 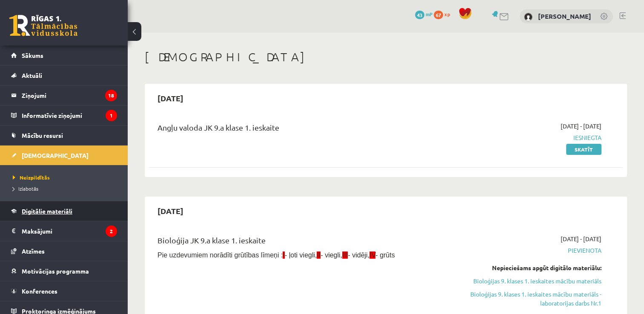 I want to click on span: Pievienota, so click(x=532, y=250).